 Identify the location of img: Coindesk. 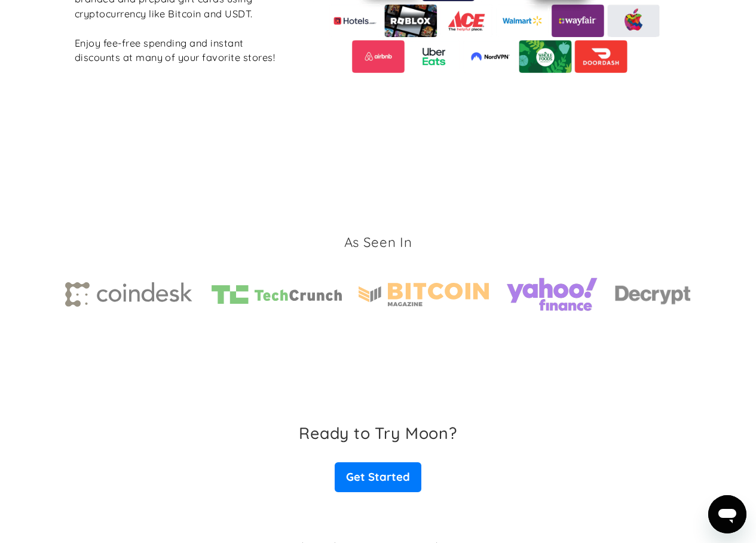
(130, 295).